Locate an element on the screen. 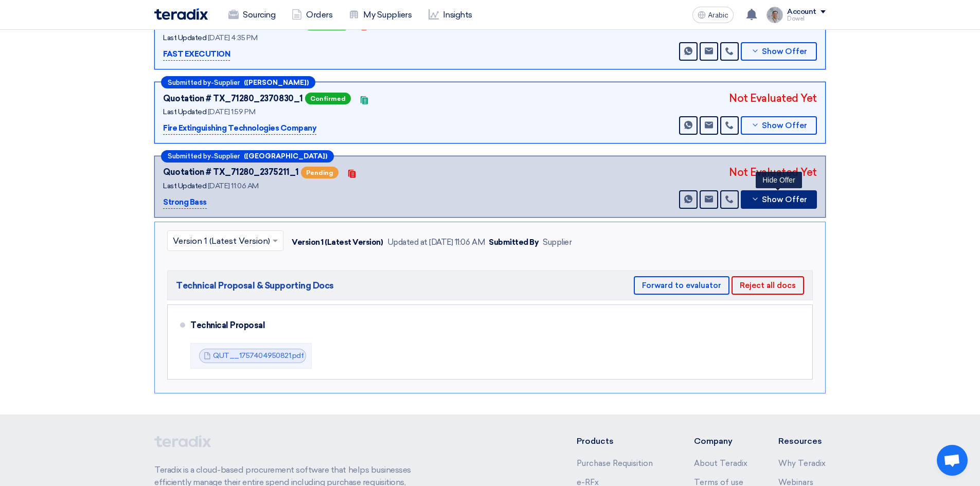 This screenshot has width=980, height=486. font: Strong Bass is located at coordinates (185, 202).